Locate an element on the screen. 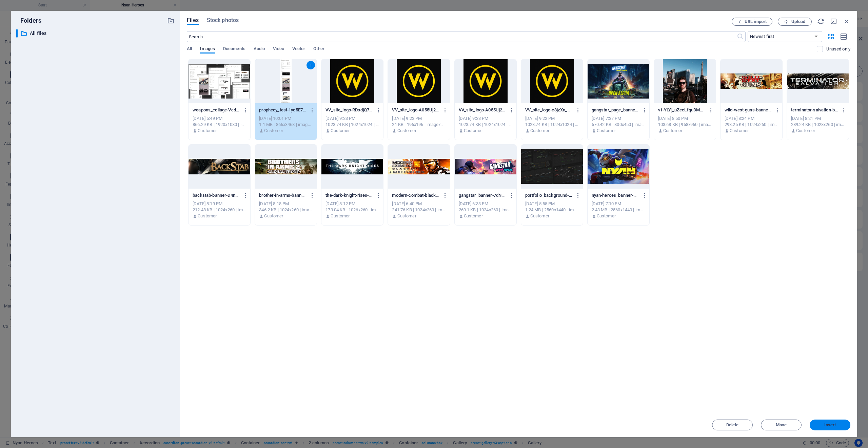 The image size is (868, 448). i: Create new folder is located at coordinates (171, 21).